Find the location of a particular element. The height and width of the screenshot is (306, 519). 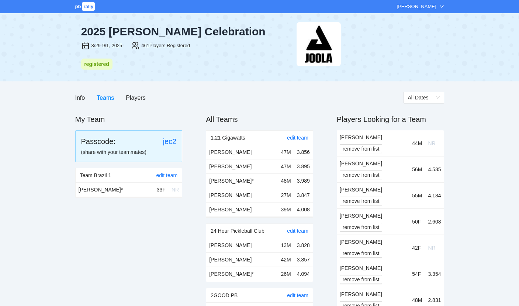

td: 27M is located at coordinates (286, 195).